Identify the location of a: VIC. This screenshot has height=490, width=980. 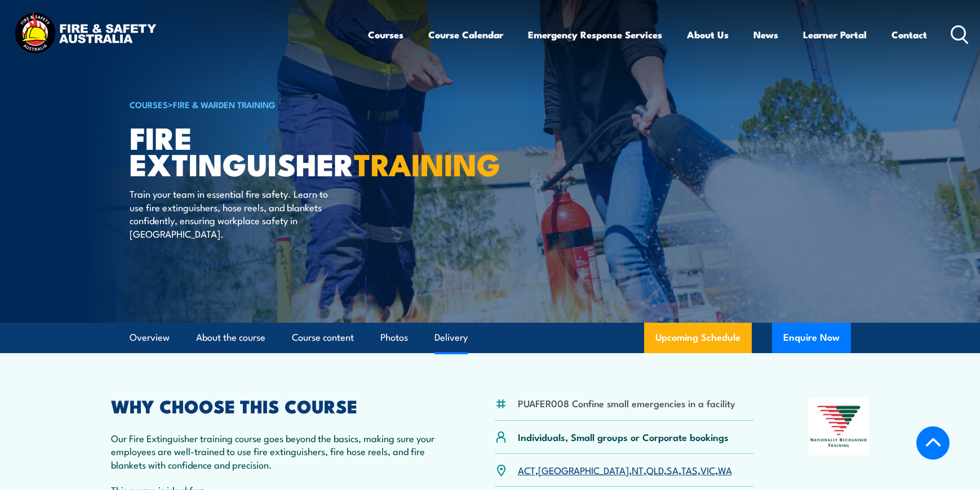
(707, 470).